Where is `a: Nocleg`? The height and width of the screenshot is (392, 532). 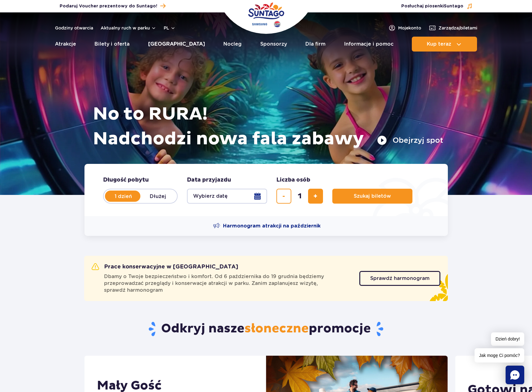
a: Nocleg is located at coordinates (232, 44).